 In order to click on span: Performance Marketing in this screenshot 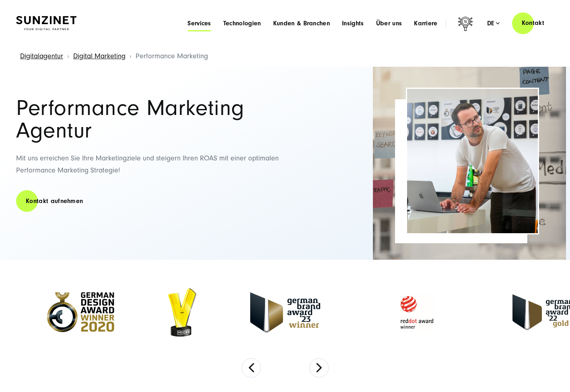, I will do `click(172, 56)`.